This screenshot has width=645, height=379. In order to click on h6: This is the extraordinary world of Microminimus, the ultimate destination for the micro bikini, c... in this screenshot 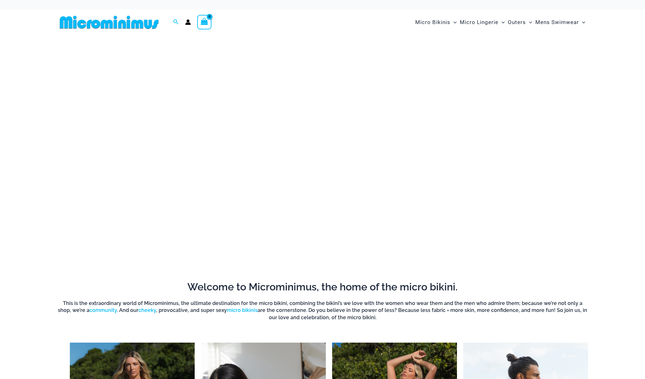, I will do `click(323, 310)`.